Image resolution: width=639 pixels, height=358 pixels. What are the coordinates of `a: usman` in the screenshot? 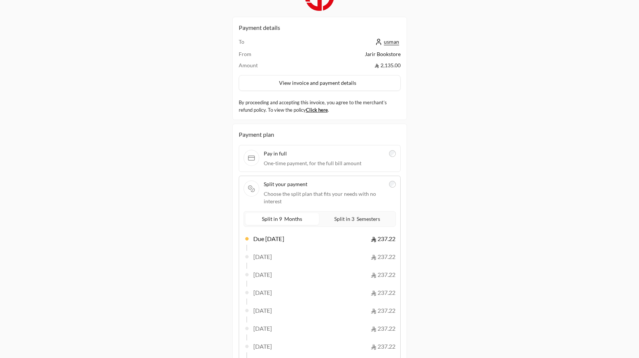 It's located at (388, 41).